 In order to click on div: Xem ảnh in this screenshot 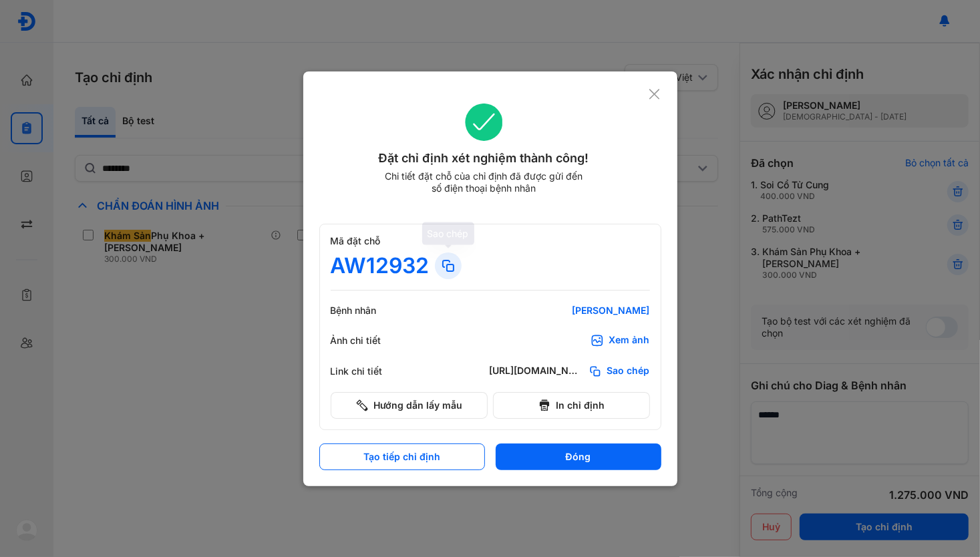, I will do `click(630, 340)`.